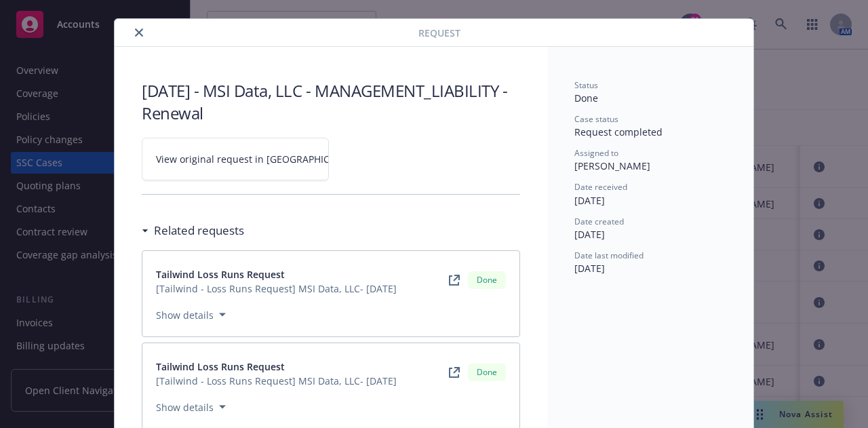 Image resolution: width=868 pixels, height=428 pixels. What do you see at coordinates (619, 131) in the screenshot?
I see `span: Request completed` at bounding box center [619, 131].